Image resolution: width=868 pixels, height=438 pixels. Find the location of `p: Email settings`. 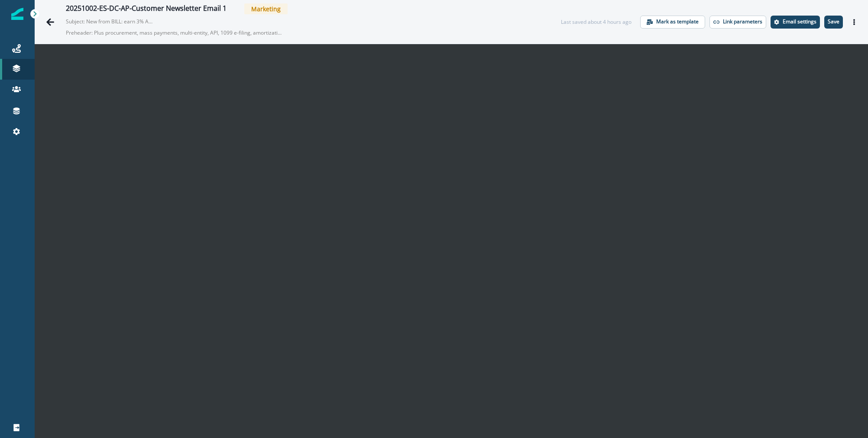

p: Email settings is located at coordinates (799, 22).